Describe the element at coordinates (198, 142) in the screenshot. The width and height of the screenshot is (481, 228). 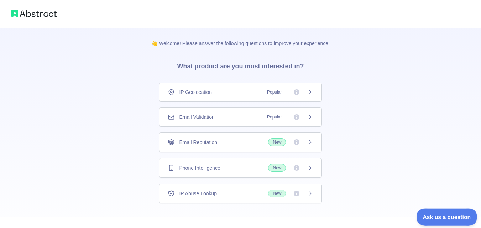
I see `span: Email Reputation` at that location.